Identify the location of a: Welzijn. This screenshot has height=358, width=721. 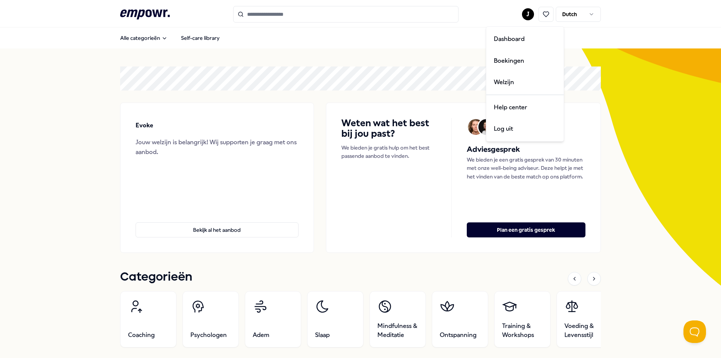
(525, 82).